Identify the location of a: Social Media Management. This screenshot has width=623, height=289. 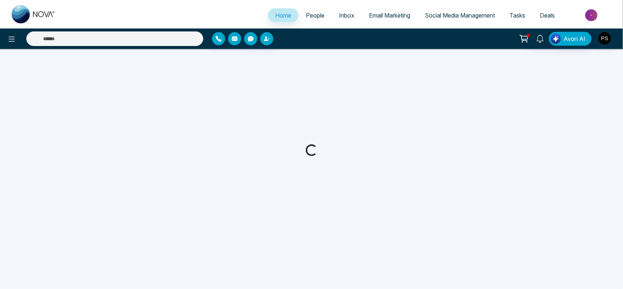
(460, 15).